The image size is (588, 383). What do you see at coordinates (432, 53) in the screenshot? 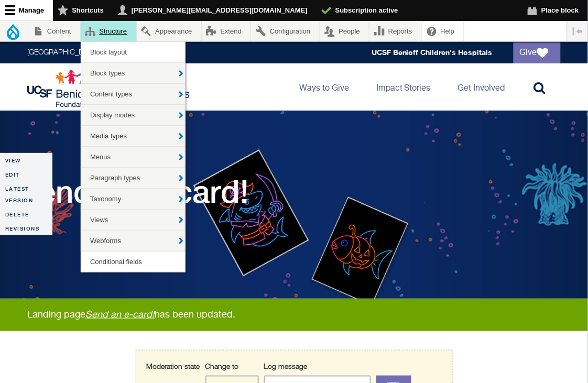
I see `a: UCSF Benioff Children's Hospitals` at bounding box center [432, 53].